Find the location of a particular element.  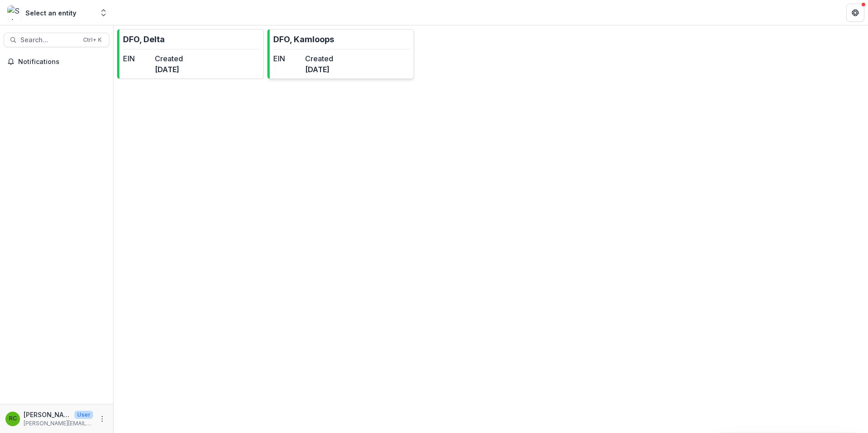

button: Open entity switcher is located at coordinates (104, 13).